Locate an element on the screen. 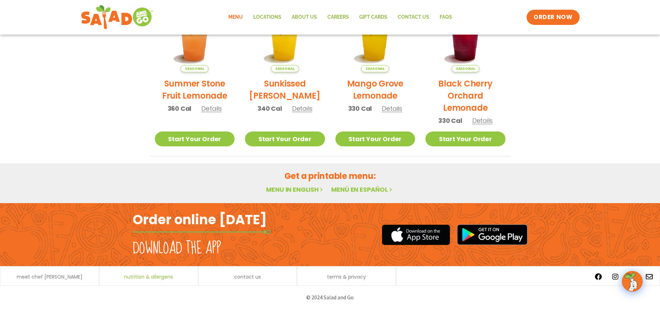  a: Menu in English is located at coordinates (295, 189).